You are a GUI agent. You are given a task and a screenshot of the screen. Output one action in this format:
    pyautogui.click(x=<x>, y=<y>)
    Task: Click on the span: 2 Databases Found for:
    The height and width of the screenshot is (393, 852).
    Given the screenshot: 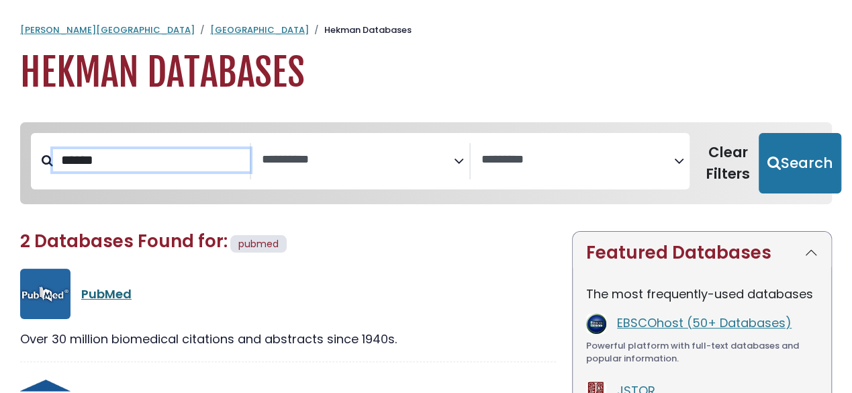 What is the action you would take?
    pyautogui.click(x=123, y=241)
    